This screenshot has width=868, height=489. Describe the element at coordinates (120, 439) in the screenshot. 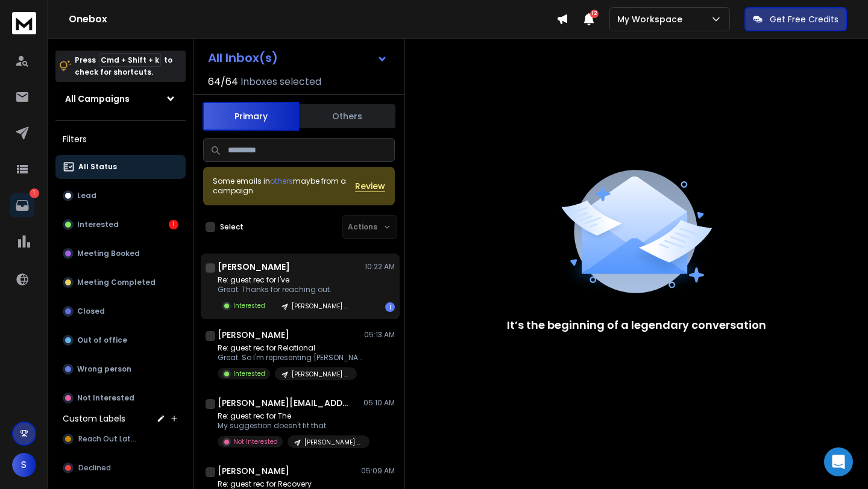

I see `button: Reach Out Later` at that location.